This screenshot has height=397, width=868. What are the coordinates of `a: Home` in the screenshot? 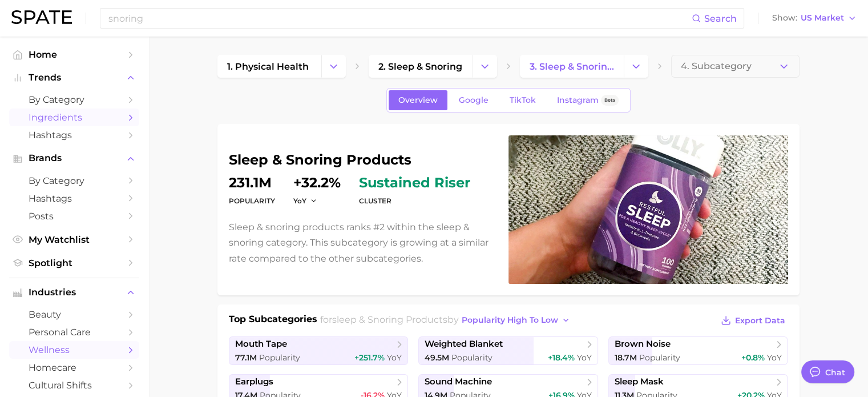 It's located at (74, 55).